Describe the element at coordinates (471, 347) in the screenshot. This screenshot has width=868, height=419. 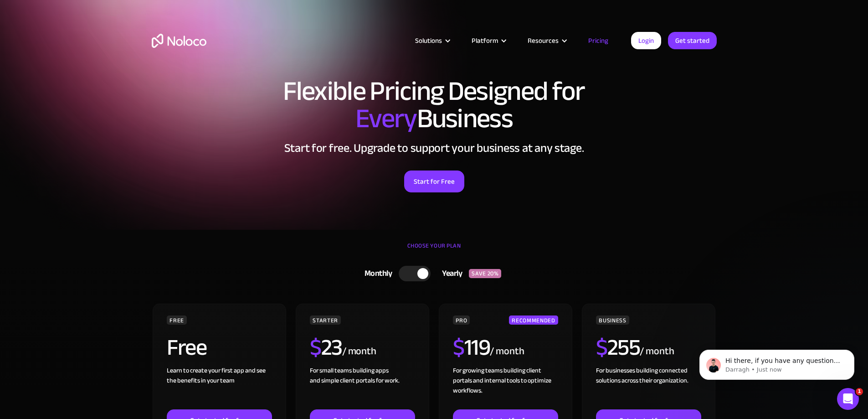
I see `h2: 119` at that location.